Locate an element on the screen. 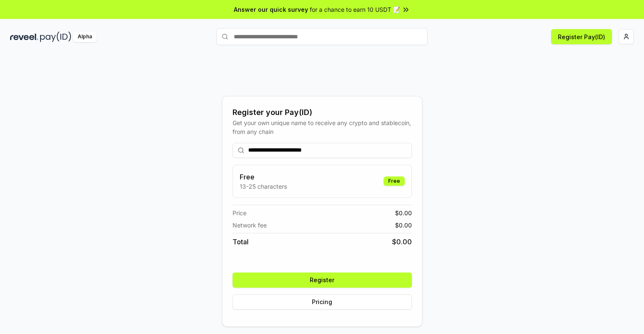  span: Price is located at coordinates (239, 213).